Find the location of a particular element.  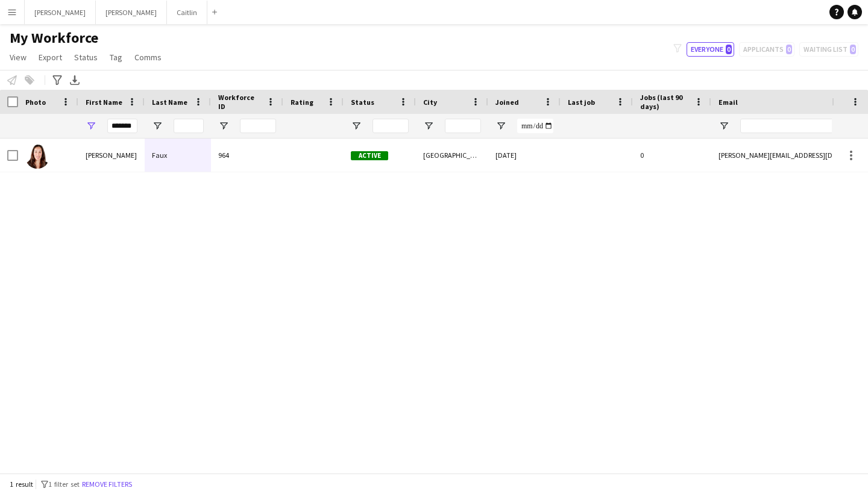

a: Export is located at coordinates (50, 57).